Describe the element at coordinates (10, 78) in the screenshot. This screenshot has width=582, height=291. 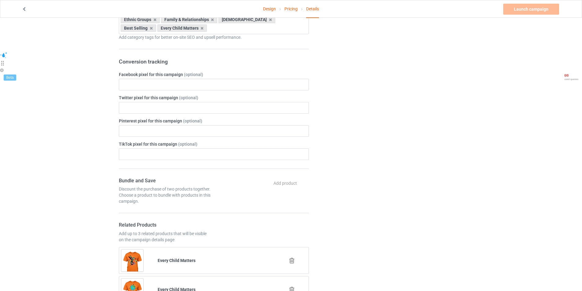
I see `div: Beta` at that location.